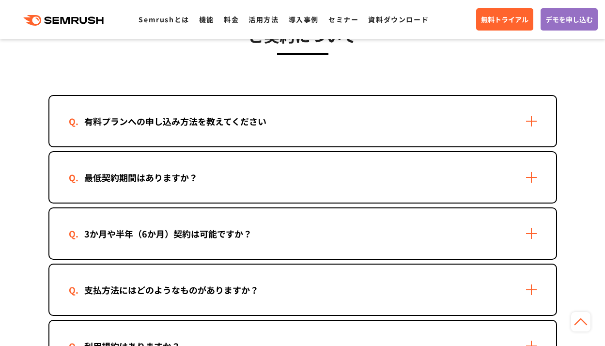 The height and width of the screenshot is (346, 605). What do you see at coordinates (168, 233) in the screenshot?
I see `div: 3か月や半年（6か月）契約は可能ですか？` at bounding box center [168, 233].